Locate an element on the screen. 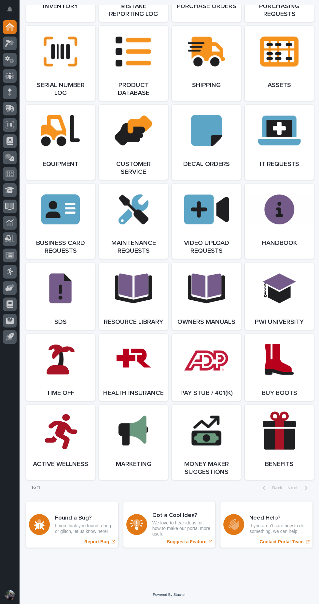  a: Handbook is located at coordinates (280, 221).